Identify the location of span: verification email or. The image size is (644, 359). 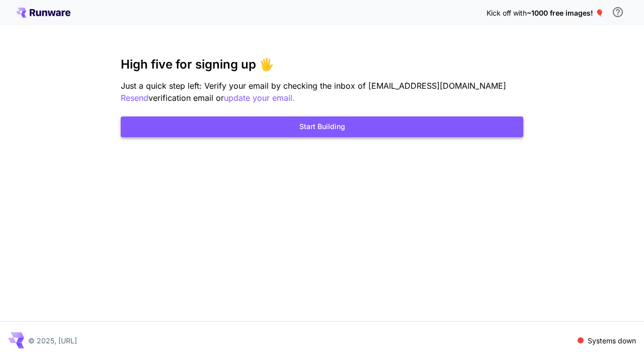
(186, 97).